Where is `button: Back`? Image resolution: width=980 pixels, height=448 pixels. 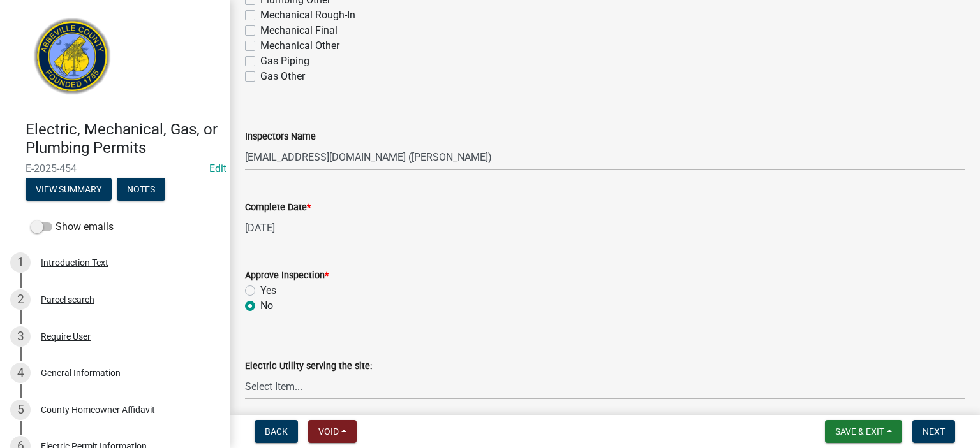 button: Back is located at coordinates (276, 432).